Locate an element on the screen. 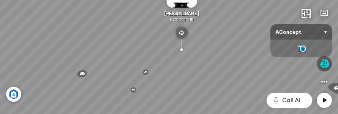 The width and height of the screenshot is (338, 114). button: Call AI is located at coordinates (290, 100).